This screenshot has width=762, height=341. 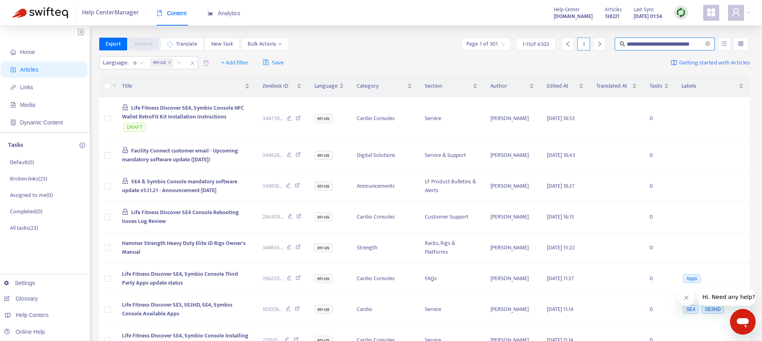 What do you see at coordinates (187, 44) in the screenshot?
I see `span: Translate` at bounding box center [187, 44].